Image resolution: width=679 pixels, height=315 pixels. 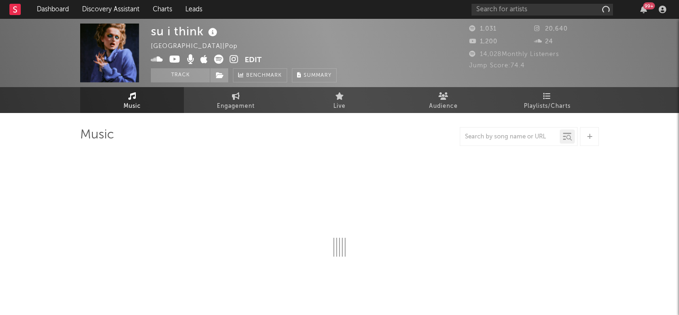 What do you see at coordinates (544, 41) in the screenshot?
I see `span: 24` at bounding box center [544, 41].